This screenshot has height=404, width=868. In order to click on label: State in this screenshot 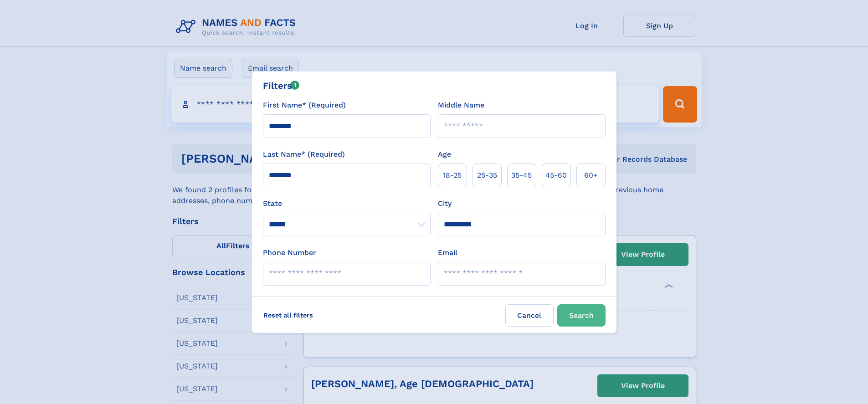, I will do `click(347, 204)`.